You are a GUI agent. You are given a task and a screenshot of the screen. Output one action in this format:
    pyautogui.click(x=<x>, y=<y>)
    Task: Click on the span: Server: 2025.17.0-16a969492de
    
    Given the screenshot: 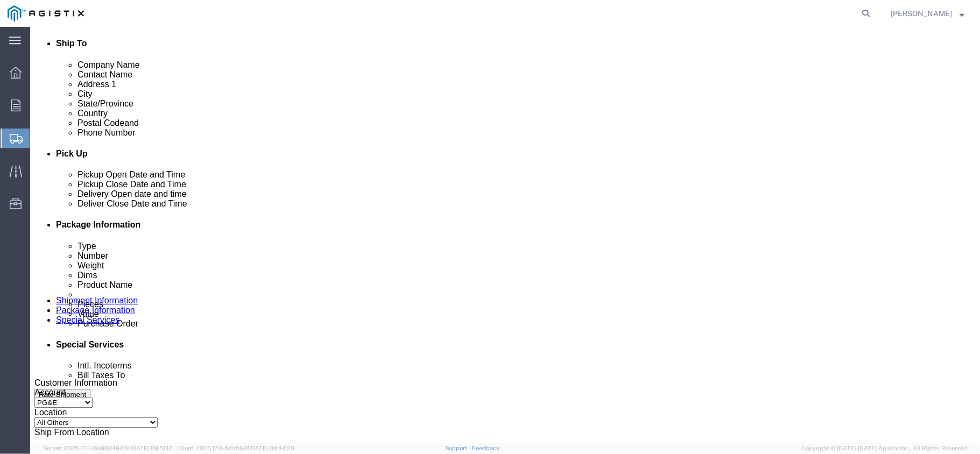 What is the action you would take?
    pyautogui.click(x=108, y=449)
    